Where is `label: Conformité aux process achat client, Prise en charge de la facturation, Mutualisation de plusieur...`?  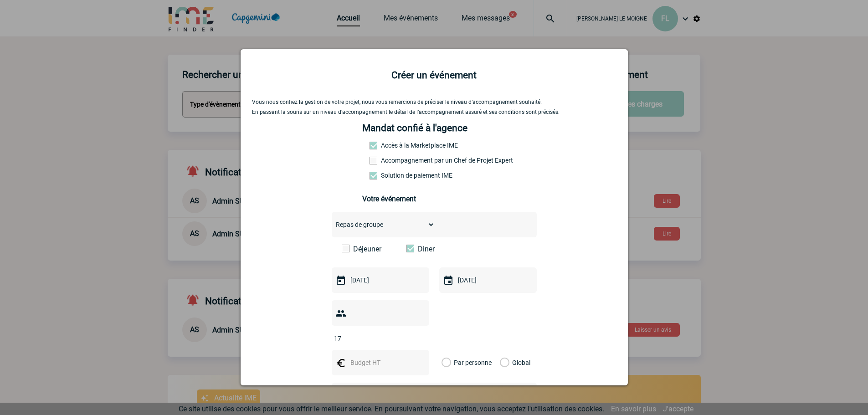 label: Conformité aux process achat client, Prise en charge de la facturation, Mutualisation de plusieur... is located at coordinates (390, 175).